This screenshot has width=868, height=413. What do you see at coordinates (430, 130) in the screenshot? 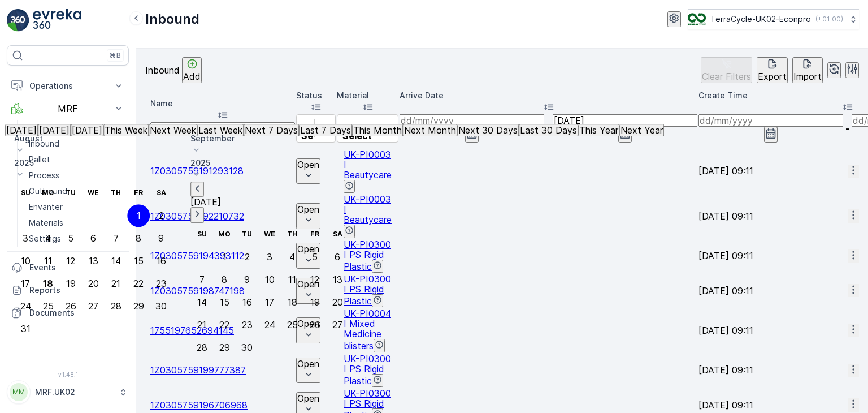
I see `button: Next Month` at bounding box center [430, 130].